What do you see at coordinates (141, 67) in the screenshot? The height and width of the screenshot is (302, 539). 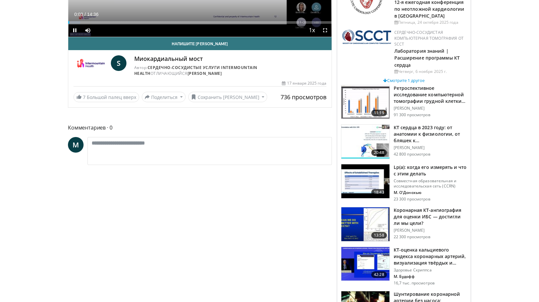 I see `ya-tr-span: Автор:` at bounding box center [141, 67].